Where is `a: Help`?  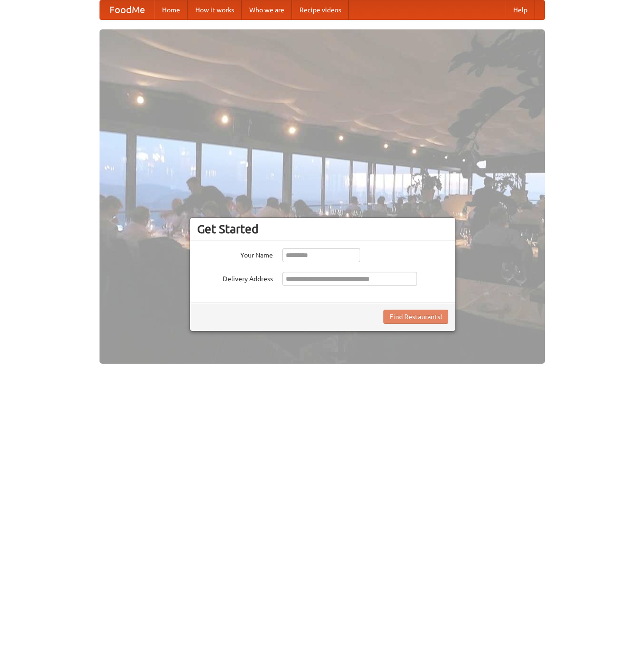
a: Help is located at coordinates (521, 10).